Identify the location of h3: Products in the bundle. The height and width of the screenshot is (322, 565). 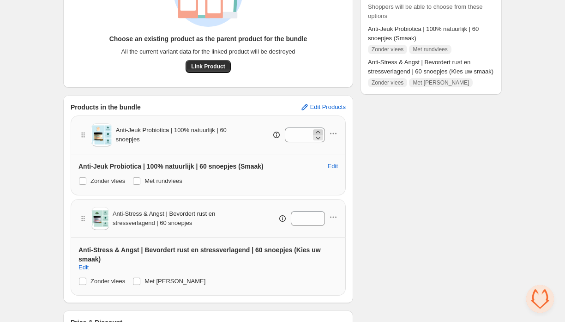
(106, 107).